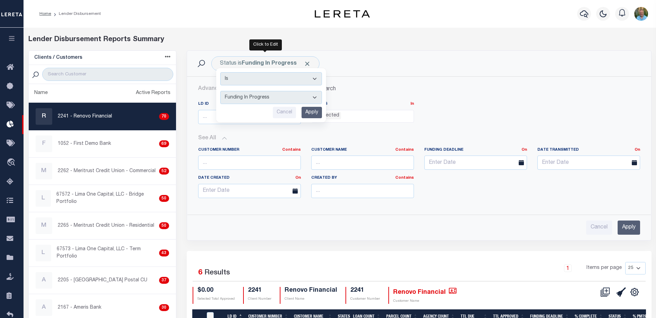 The image size is (656, 318). What do you see at coordinates (604, 268) in the screenshot?
I see `span: Items per page` at bounding box center [604, 268].